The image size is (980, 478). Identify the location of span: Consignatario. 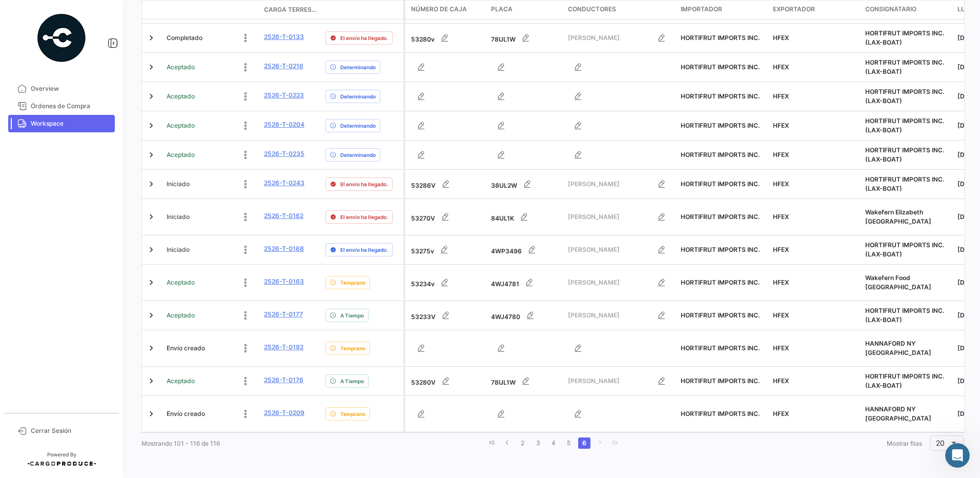
(890, 10).